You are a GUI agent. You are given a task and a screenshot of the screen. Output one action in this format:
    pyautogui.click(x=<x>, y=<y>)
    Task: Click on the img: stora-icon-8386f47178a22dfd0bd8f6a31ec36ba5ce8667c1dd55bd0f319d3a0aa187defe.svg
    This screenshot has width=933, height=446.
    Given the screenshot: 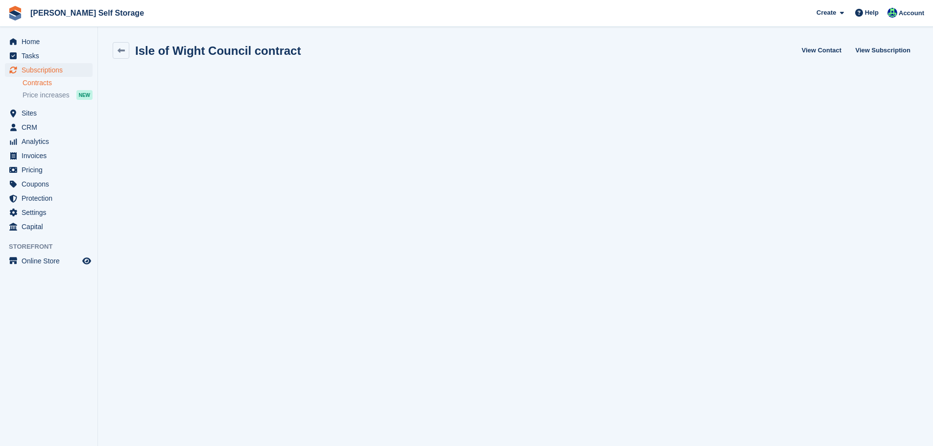 What is the action you would take?
    pyautogui.click(x=15, y=13)
    